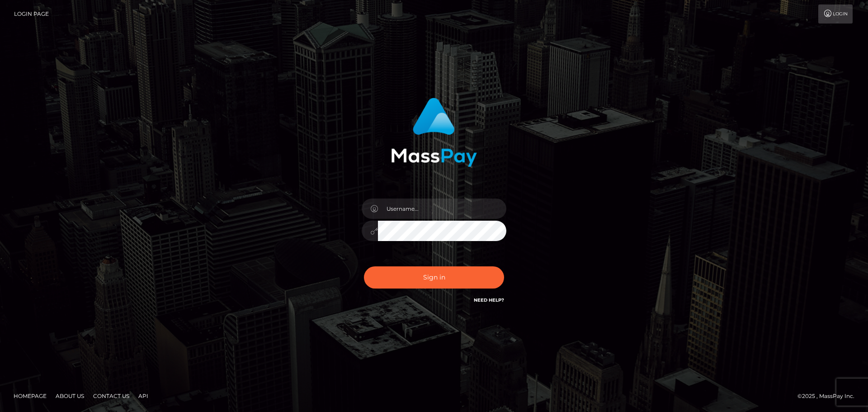  I want to click on button: Sign in, so click(434, 277).